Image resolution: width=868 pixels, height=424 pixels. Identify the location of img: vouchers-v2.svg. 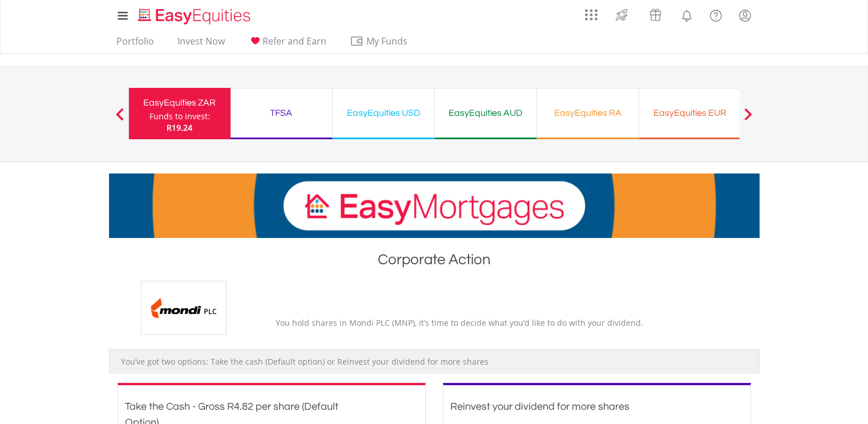
(655, 15).